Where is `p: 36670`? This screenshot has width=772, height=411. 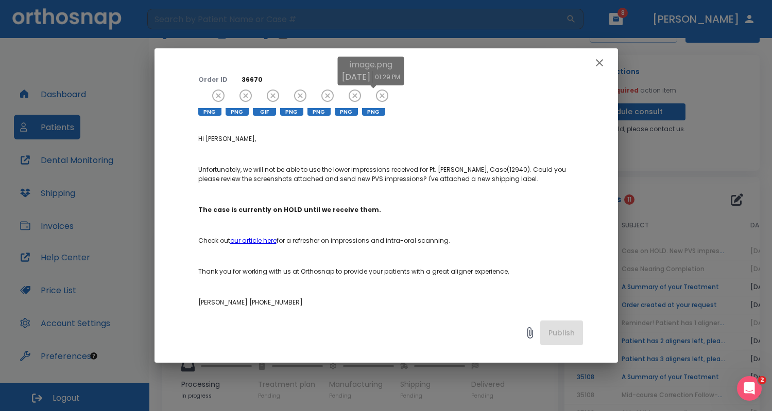 p: 36670 is located at coordinates (412, 80).